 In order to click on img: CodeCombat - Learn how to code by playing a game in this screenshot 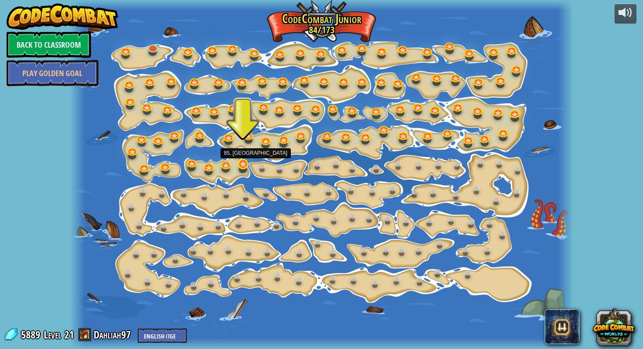, I will do `click(63, 17)`.